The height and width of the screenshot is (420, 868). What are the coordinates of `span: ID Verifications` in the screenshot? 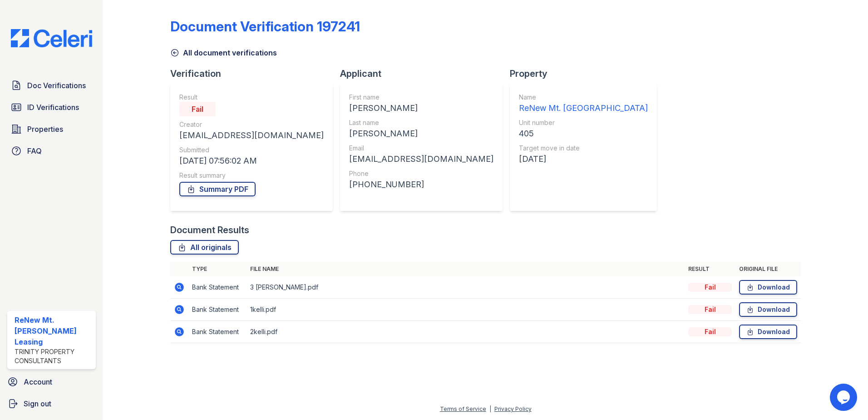 It's located at (53, 107).